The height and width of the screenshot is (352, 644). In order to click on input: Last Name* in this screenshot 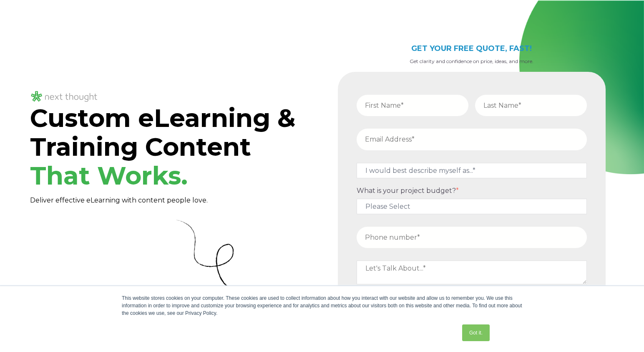, I will do `click(531, 105)`.